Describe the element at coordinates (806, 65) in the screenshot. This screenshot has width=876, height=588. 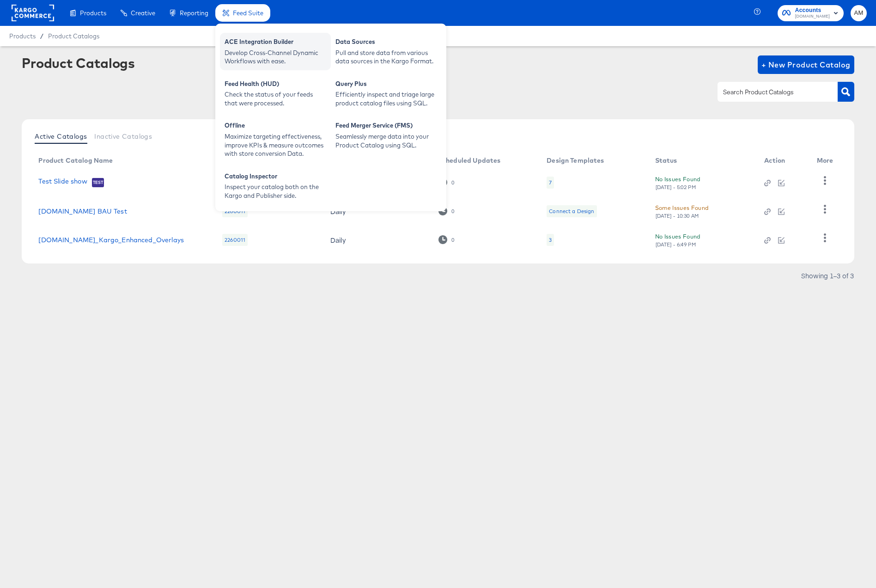
I see `span: + New Product Catalog` at that location.